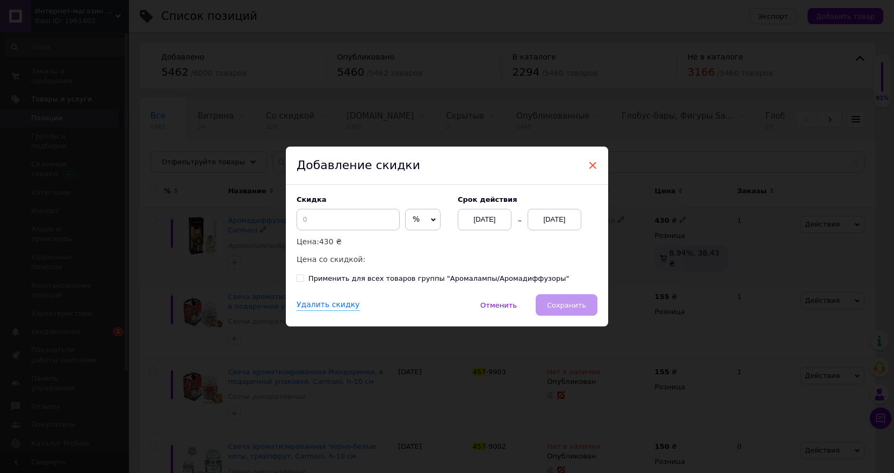 Image resolution: width=894 pixels, height=473 pixels. What do you see at coordinates (528, 199) in the screenshot?
I see `label: Cрок действия` at bounding box center [528, 199].